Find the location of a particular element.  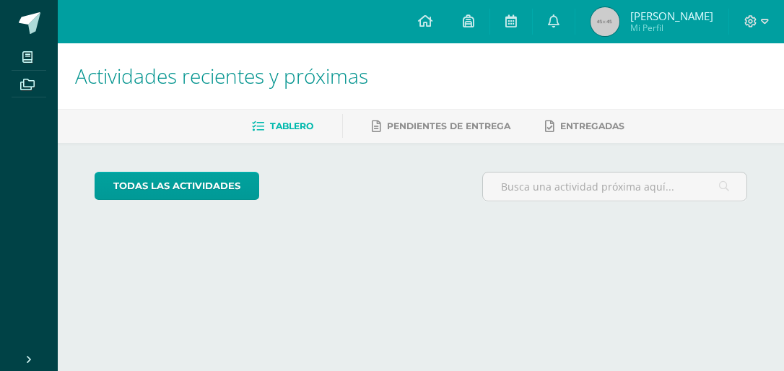

img: 45x45 is located at coordinates (605, 22).